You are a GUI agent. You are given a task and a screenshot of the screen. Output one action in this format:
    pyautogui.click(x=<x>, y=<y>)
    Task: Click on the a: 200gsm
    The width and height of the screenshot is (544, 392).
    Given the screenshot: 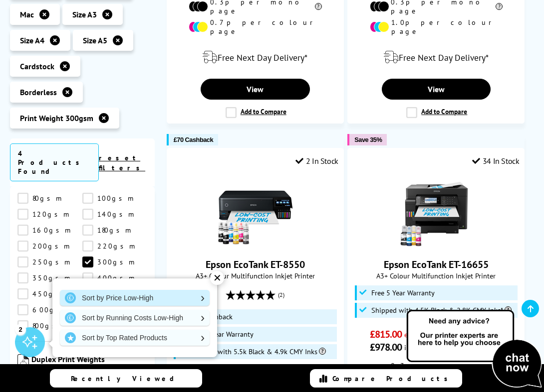 What is the action you would take?
    pyautogui.click(x=50, y=246)
    